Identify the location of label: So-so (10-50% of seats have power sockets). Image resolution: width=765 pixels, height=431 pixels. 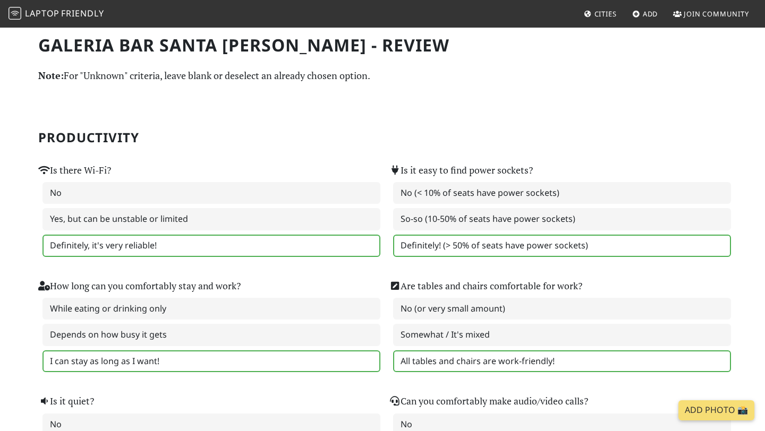
(562, 219).